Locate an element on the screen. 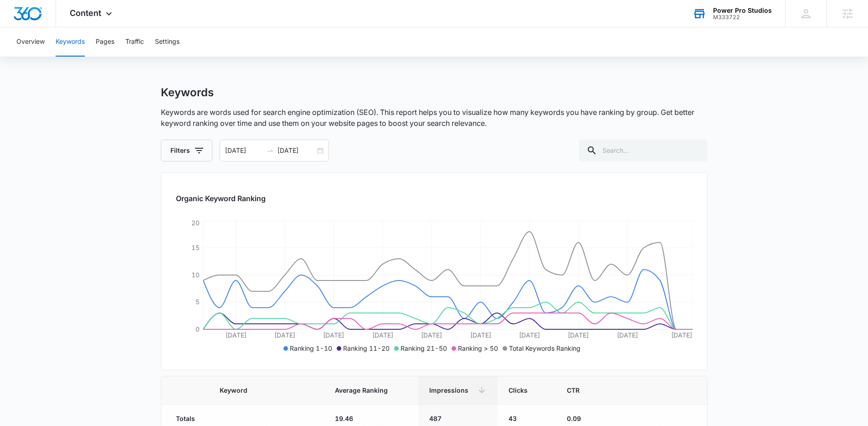  span: Total Keywords Ranking is located at coordinates (545, 348).